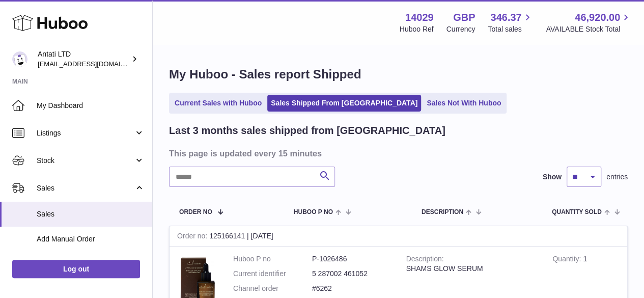 This screenshot has height=298, width=644. I want to click on label: Show, so click(552, 177).